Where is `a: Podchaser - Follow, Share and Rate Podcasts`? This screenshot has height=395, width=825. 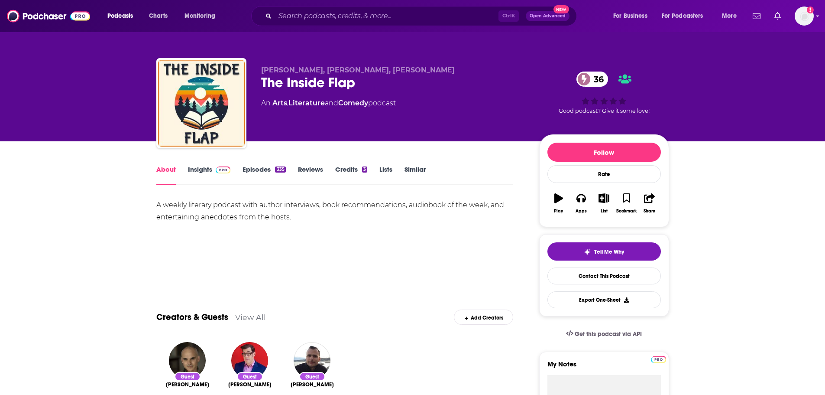 a: Podchaser - Follow, Share and Rate Podcasts is located at coordinates (49, 16).